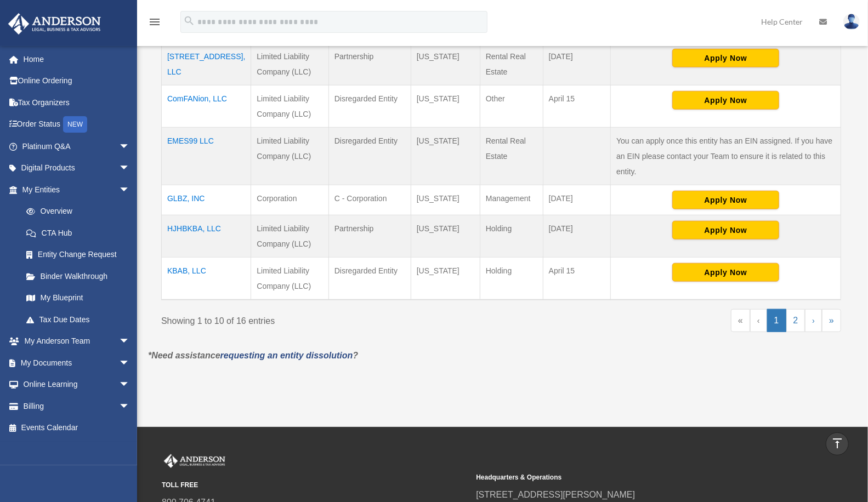  I want to click on a: Order StatusNEW, so click(77, 125).